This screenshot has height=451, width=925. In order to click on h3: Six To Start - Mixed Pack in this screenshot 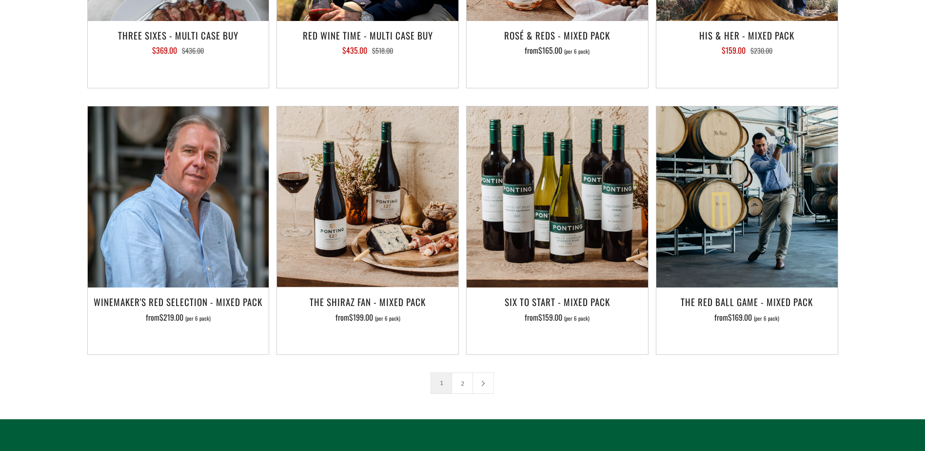, I will do `click(558, 301)`.